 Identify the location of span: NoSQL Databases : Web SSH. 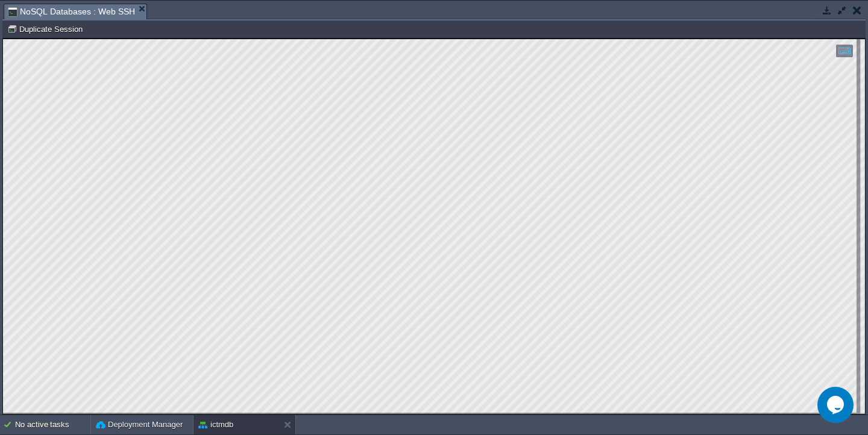
(71, 12).